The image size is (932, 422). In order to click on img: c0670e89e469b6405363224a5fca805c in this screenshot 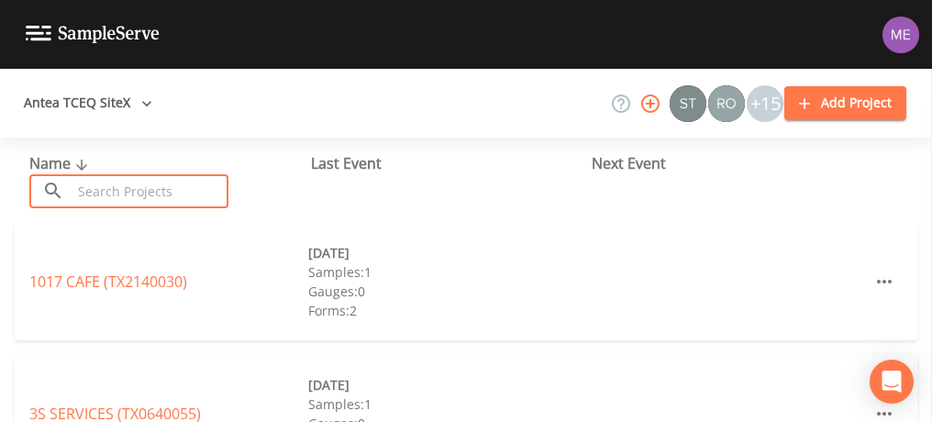, I will do `click(688, 104)`.